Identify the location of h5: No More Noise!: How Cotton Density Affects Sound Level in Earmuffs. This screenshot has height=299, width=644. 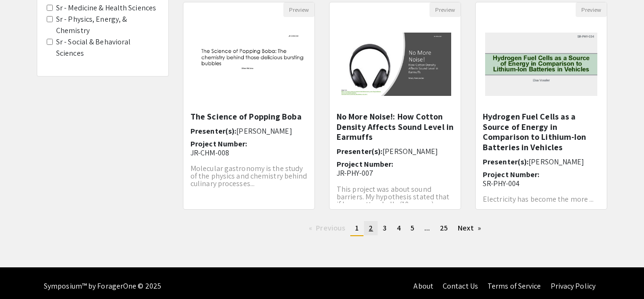
(395, 127).